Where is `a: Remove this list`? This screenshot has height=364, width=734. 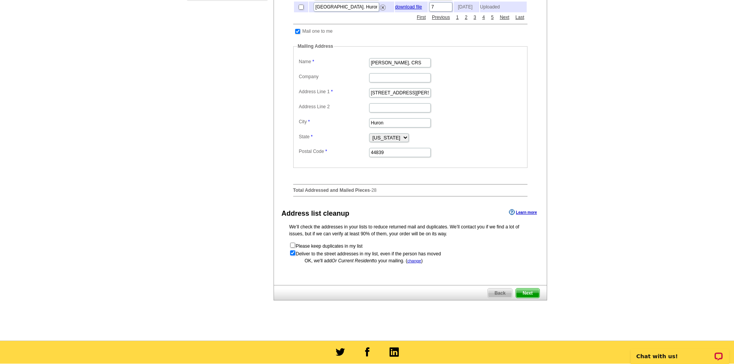
a: Remove this list is located at coordinates (382, 6).